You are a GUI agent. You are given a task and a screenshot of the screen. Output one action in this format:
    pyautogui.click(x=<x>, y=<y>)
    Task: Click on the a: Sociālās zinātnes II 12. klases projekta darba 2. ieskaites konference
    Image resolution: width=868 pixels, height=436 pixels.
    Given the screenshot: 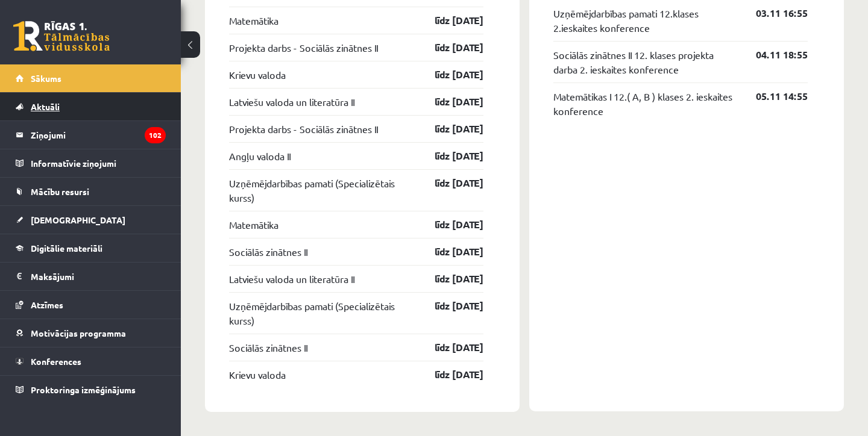 What is the action you would take?
    pyautogui.click(x=646, y=62)
    